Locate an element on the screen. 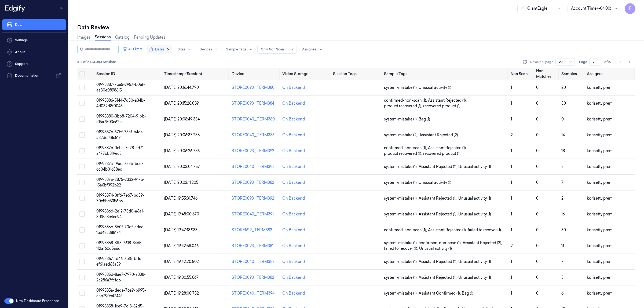  span: 01998880-3bb8-7204-91bb-e15a7503e62c is located at coordinates (121, 119).